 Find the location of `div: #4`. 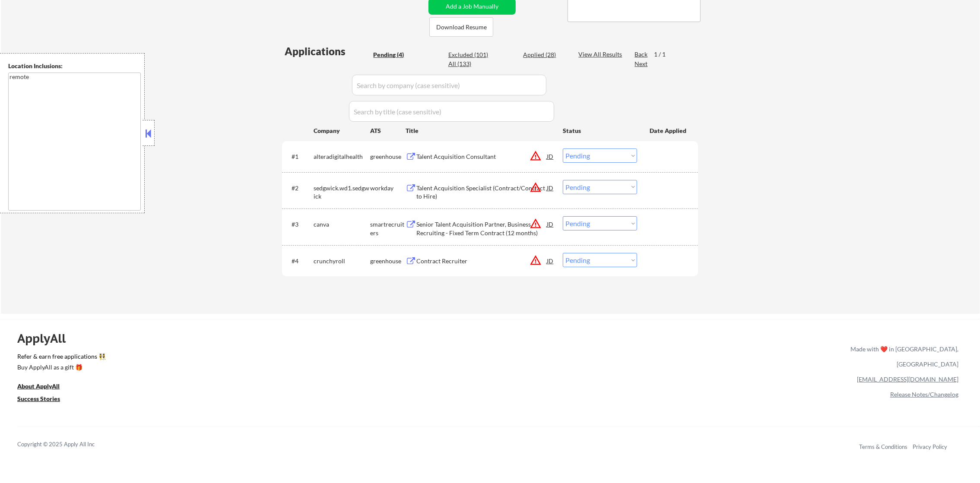

div: #4 is located at coordinates (299, 261).